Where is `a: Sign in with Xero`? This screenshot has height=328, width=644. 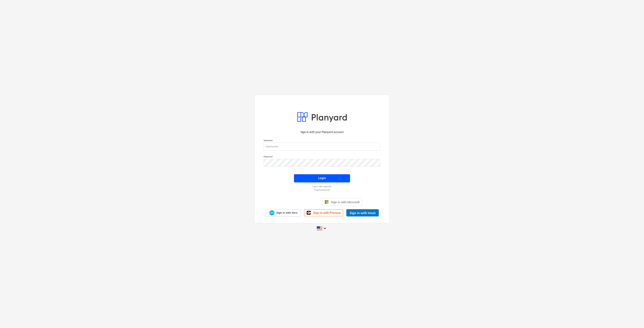 a: Sign in with Xero is located at coordinates (283, 213).